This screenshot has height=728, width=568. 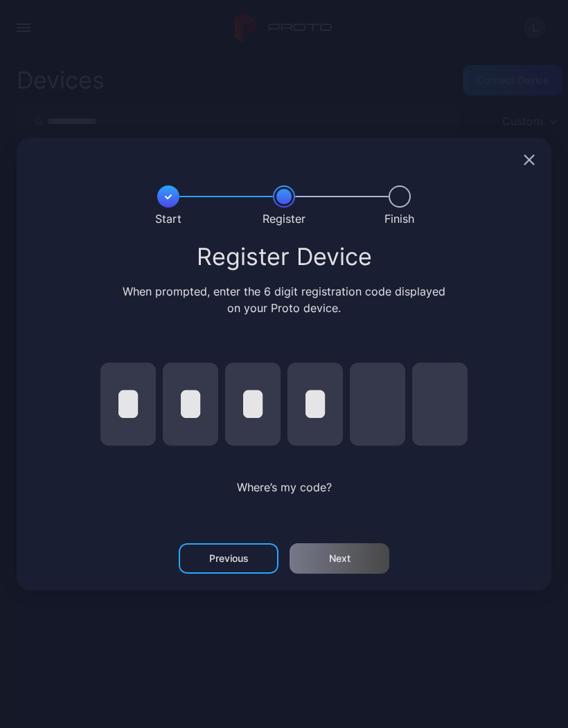 I want to click on div: Register Device, so click(x=284, y=257).